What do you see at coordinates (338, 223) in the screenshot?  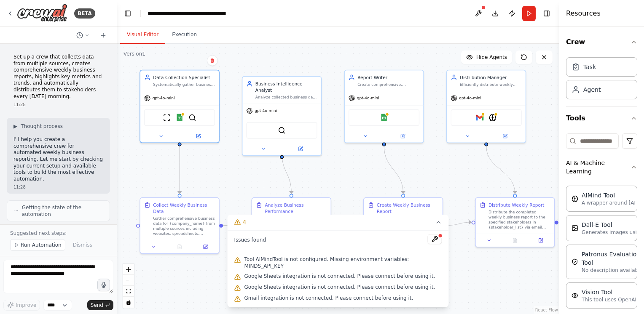 I see `button: 4` at bounding box center [338, 223].